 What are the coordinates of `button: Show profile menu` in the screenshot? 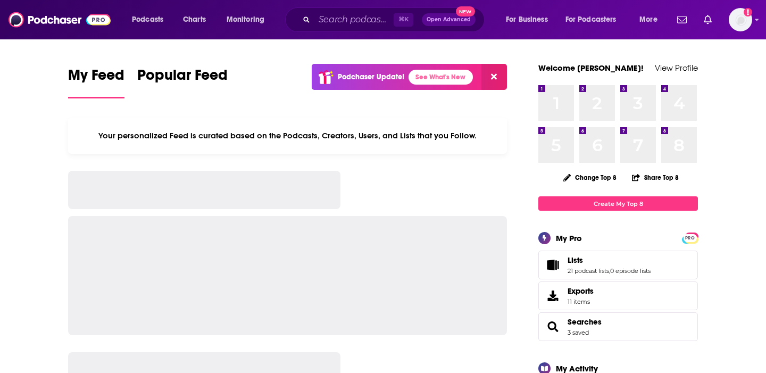 It's located at (741, 20).